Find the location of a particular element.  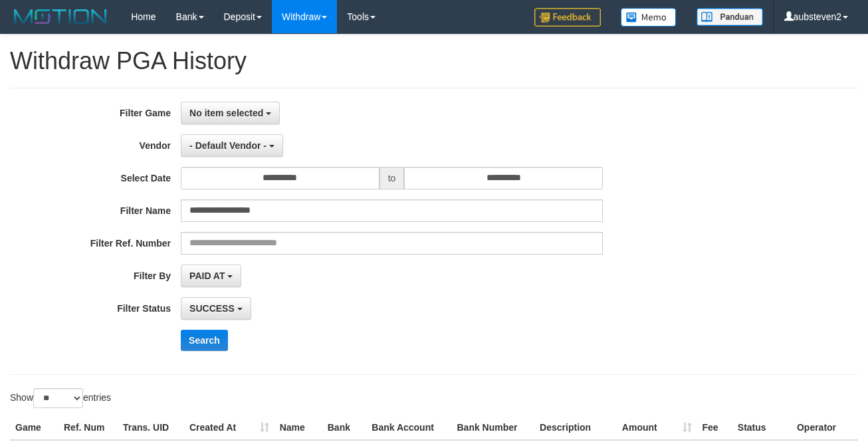

img: MOTION_logo.png is located at coordinates (60, 16).